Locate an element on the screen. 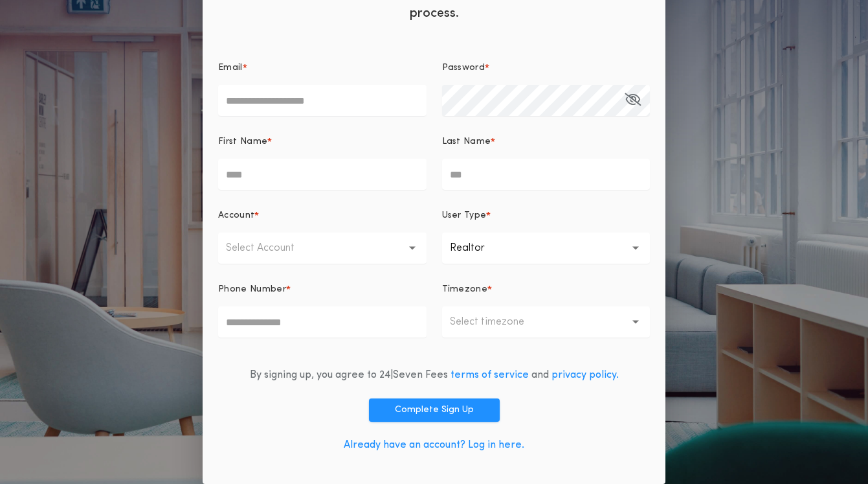 The height and width of the screenshot is (484, 868). a: terms of service is located at coordinates (490, 375).